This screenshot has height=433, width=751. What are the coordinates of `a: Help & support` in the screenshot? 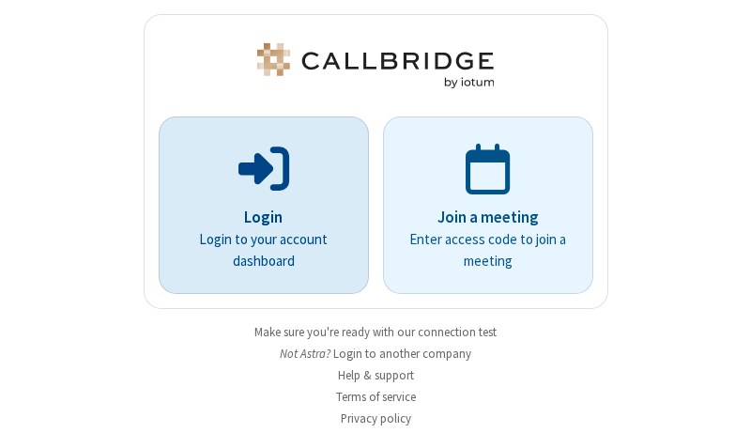 It's located at (376, 375).